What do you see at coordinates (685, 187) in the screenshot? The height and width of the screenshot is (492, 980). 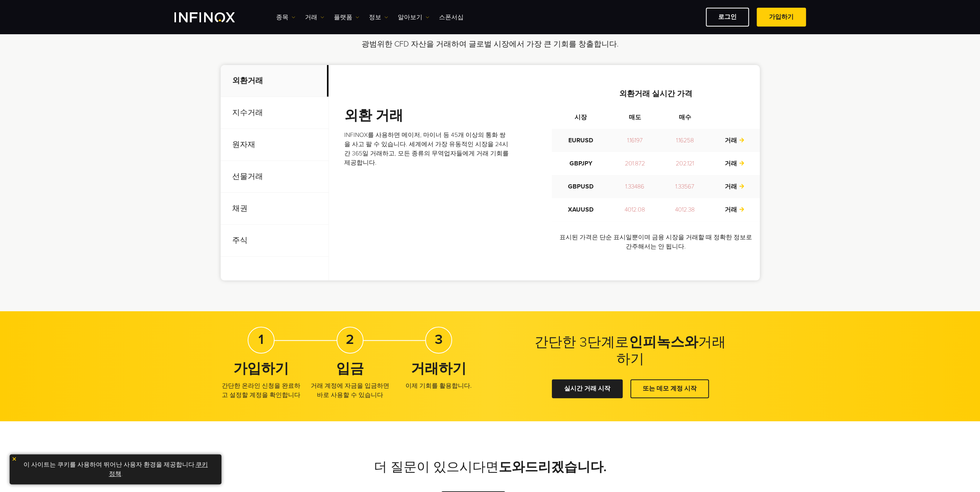 I see `td: 1.33567` at bounding box center [685, 187].